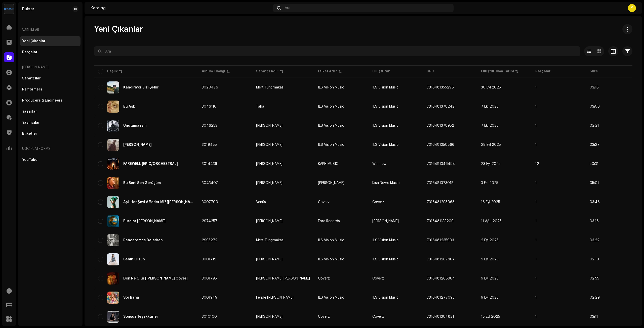 The width and height of the screenshot is (644, 328). Describe the element at coordinates (118, 29) in the screenshot. I see `span: Yeni Çıkanlar` at that location.